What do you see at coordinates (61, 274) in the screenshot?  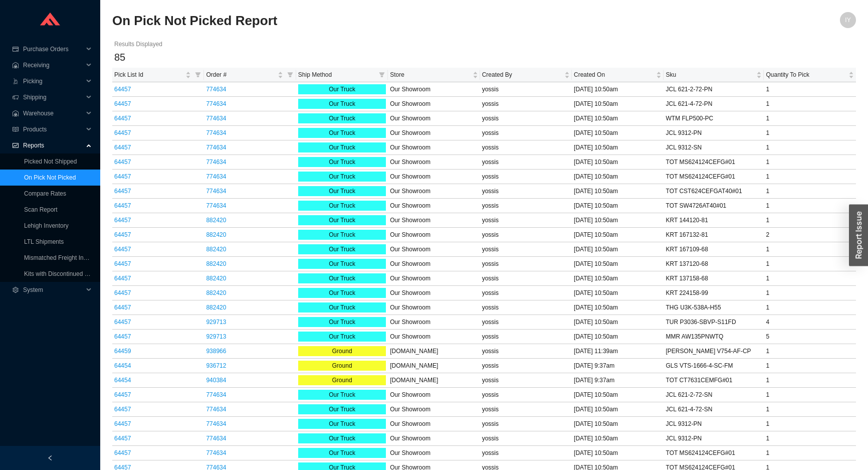 I see `a: Kits with Discontinued Parts` at bounding box center [61, 274].